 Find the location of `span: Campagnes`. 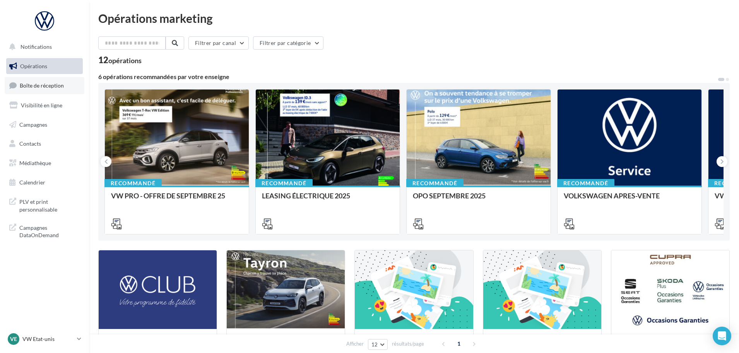

span: Campagnes is located at coordinates (33, 124).